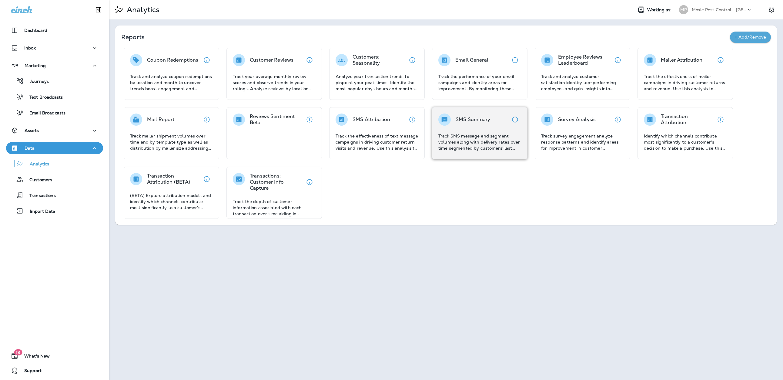 Image resolution: width=783 pixels, height=380 pixels. What do you see at coordinates (99, 10) in the screenshot?
I see `button: Collapse Sidebar` at bounding box center [99, 10].